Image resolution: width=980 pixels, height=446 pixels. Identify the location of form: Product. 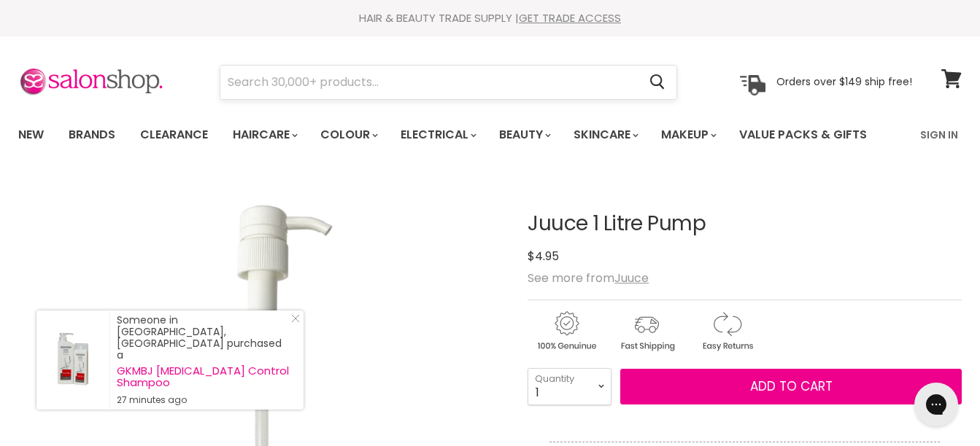
(448, 82).